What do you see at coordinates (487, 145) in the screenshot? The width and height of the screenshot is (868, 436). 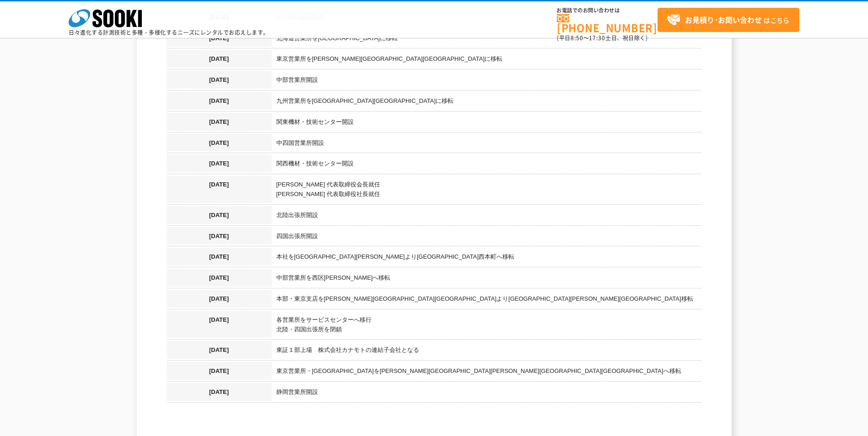 I see `td: 中四国営業所開設` at bounding box center [487, 145].